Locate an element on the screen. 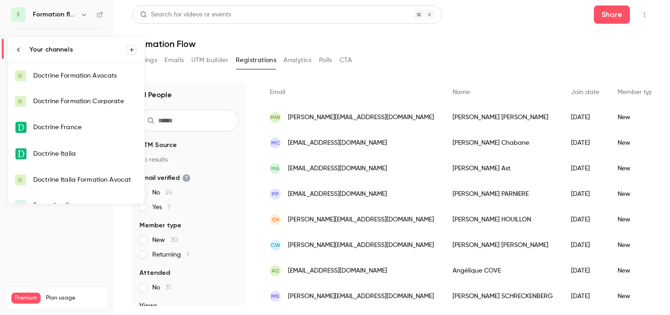  img: Doctrine Italia is located at coordinates (21, 154).